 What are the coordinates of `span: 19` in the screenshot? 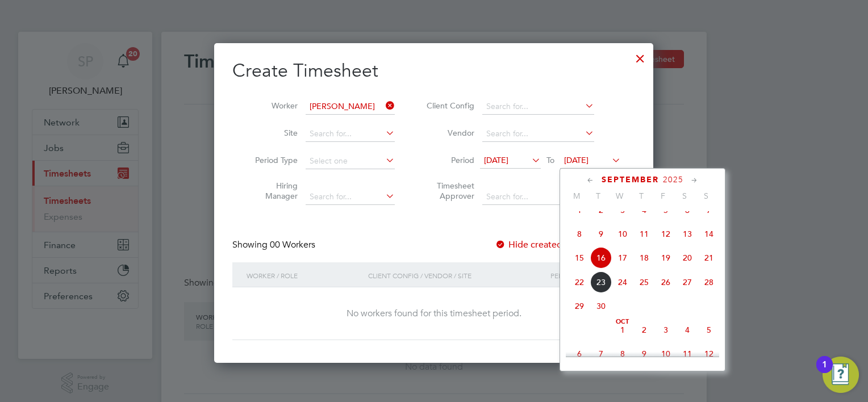 It's located at (666, 257).